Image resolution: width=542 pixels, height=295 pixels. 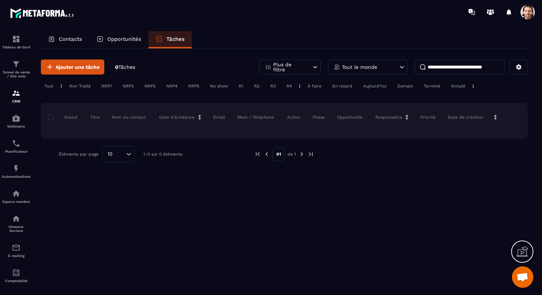 I want to click on div: Non Traité, so click(x=80, y=86).